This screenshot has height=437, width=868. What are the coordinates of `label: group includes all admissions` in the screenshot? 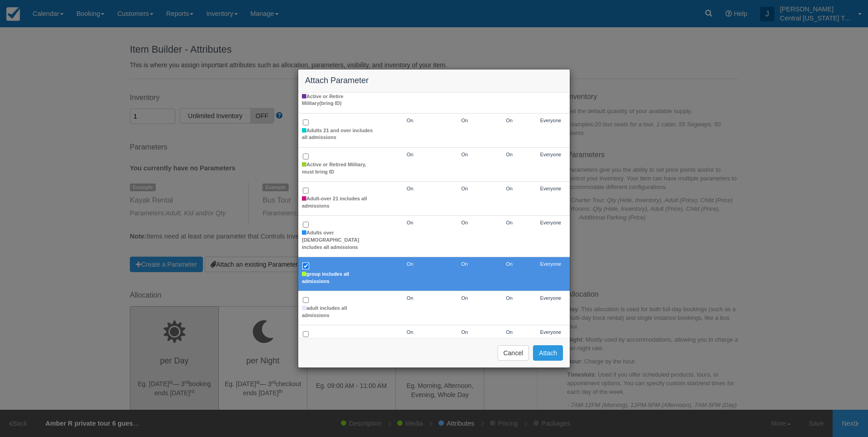 It's located at (338, 278).